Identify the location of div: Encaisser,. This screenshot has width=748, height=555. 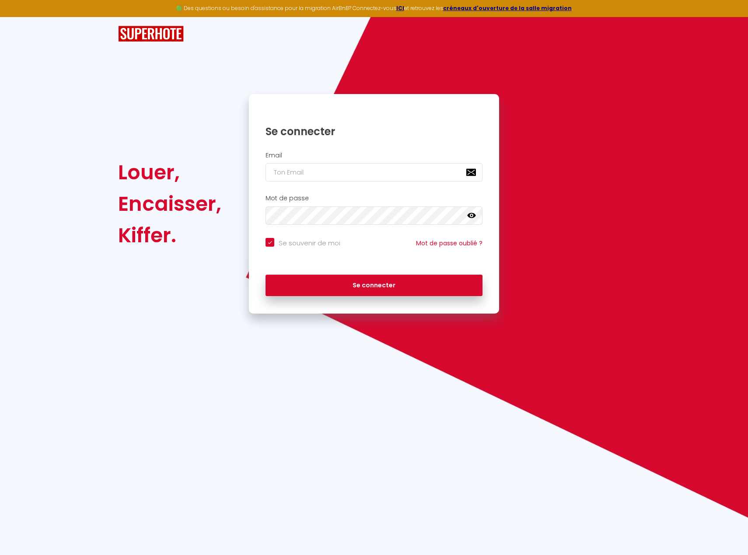
(170, 204).